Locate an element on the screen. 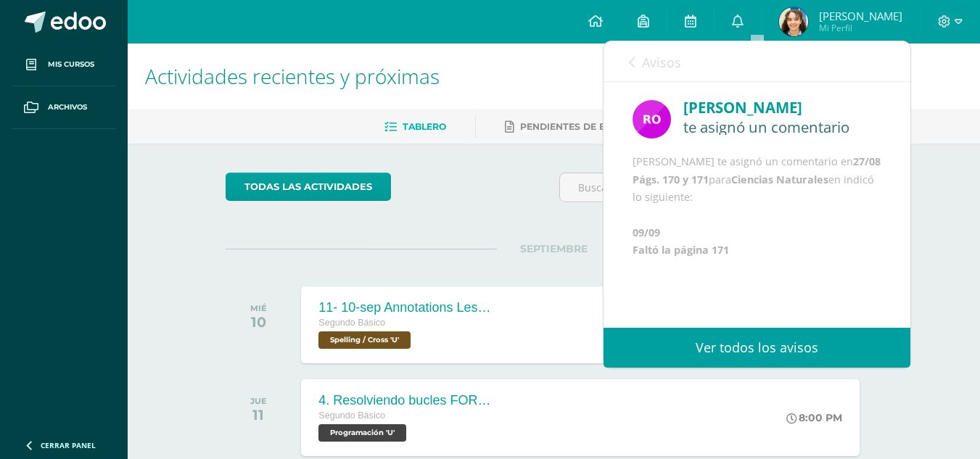 This screenshot has width=980, height=459. span: Pendientes de entrega is located at coordinates (581, 126).